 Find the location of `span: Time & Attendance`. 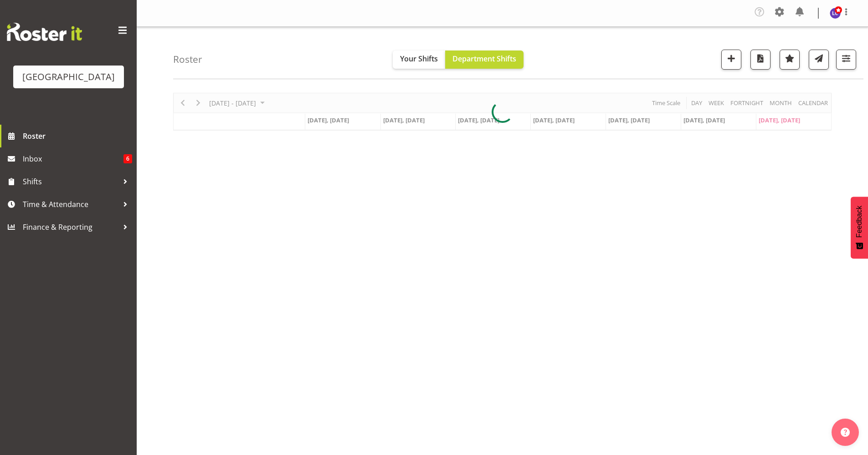

span: Time & Attendance is located at coordinates (71, 204).